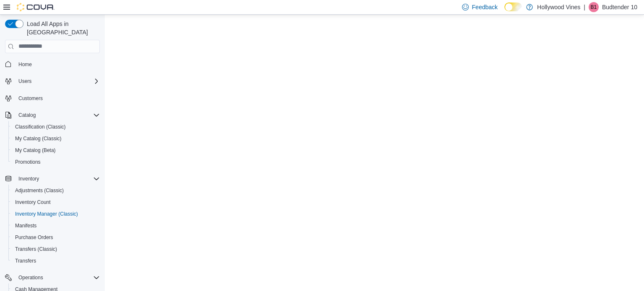 This screenshot has height=291, width=644. Describe the element at coordinates (594, 7) in the screenshot. I see `div: Budtender 10` at that location.